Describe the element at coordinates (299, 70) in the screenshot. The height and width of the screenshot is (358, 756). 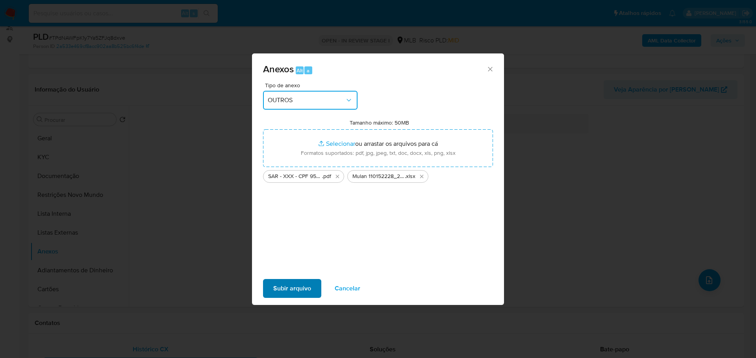
I see `span: Alt` at that location.